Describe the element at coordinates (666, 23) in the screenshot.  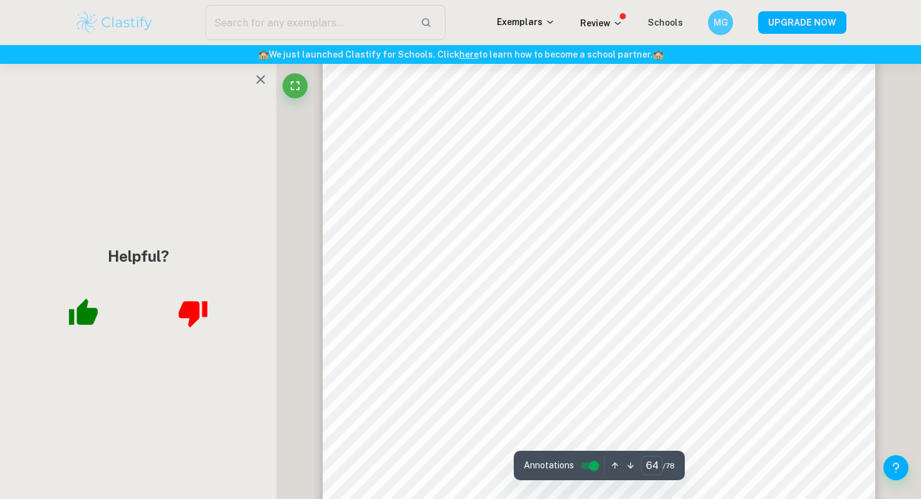
I see `a: Schools` at that location.